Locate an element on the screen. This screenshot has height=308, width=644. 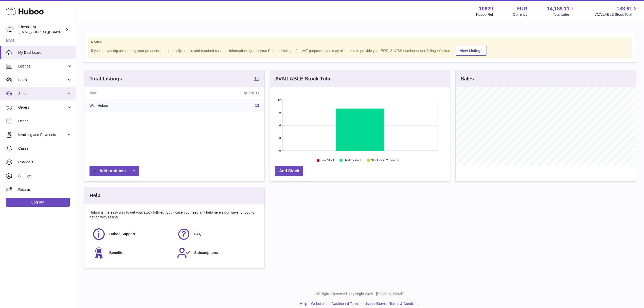
span: Benefits is located at coordinates (116, 253).